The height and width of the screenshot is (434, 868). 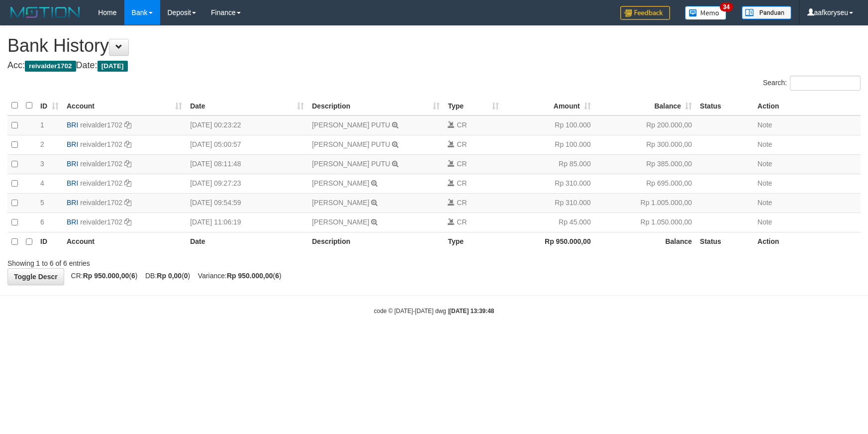 I want to click on span: 2, so click(x=42, y=144).